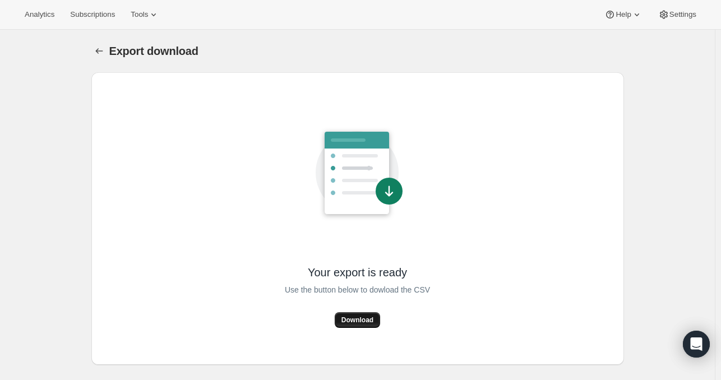 The height and width of the screenshot is (380, 721). Describe the element at coordinates (357, 273) in the screenshot. I see `span: Your export is ready` at that location.